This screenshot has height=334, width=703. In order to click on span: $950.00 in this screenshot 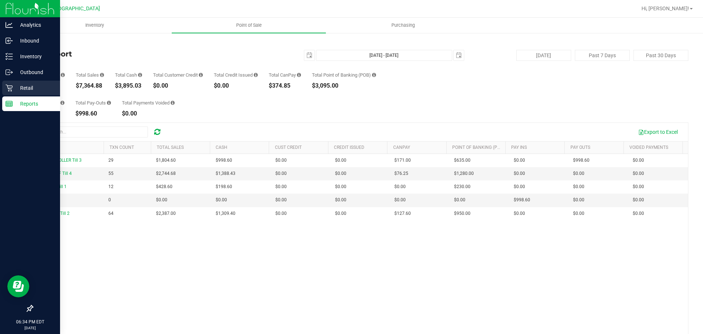, I will do `click(462, 213)`.